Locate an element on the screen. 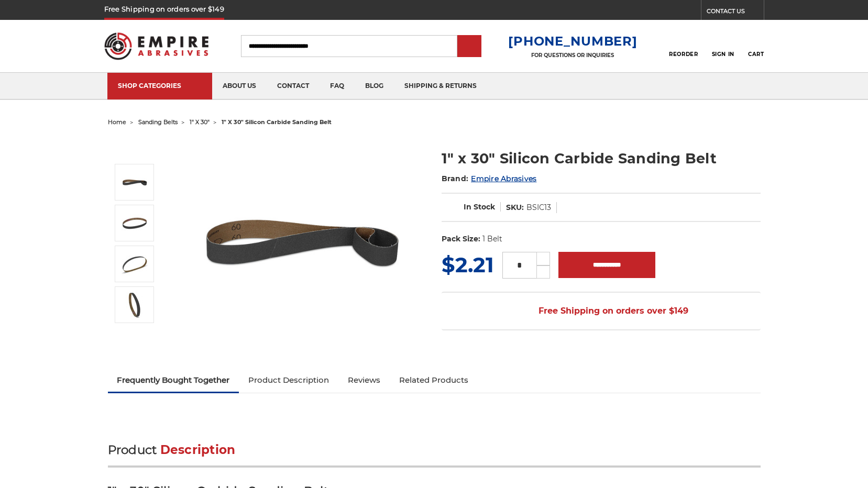  a: faq is located at coordinates (337, 86).